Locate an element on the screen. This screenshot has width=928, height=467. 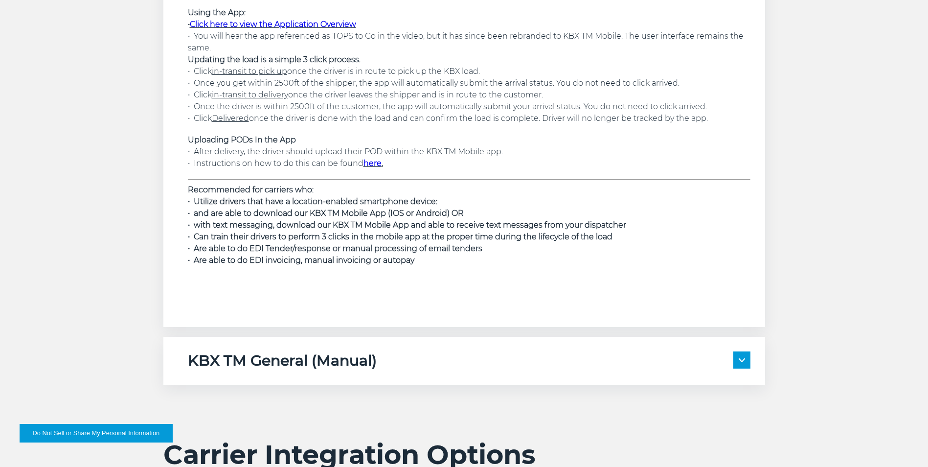
span: Uploading PODs In the App is located at coordinates (242, 139).